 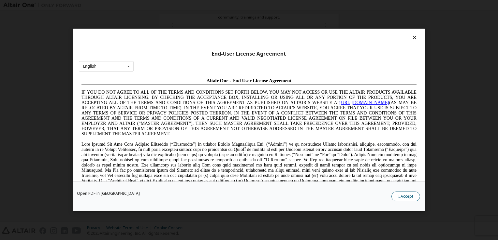 I want to click on button: I Accept, so click(x=405, y=197).